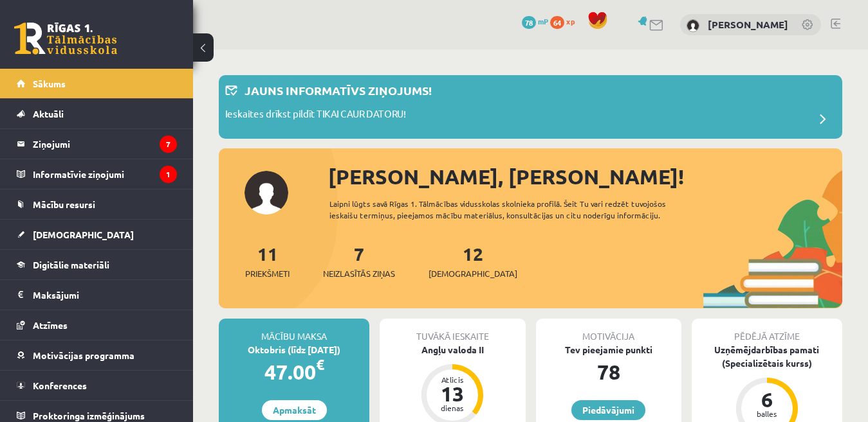 Image resolution: width=868 pixels, height=422 pixels. What do you see at coordinates (452, 349) in the screenshot?
I see `div: Angļu valoda II` at bounding box center [452, 349].